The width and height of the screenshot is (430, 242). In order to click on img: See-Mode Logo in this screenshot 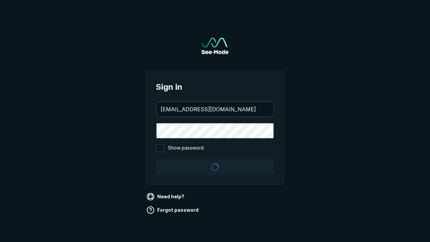, I will do `click(215, 46)`.